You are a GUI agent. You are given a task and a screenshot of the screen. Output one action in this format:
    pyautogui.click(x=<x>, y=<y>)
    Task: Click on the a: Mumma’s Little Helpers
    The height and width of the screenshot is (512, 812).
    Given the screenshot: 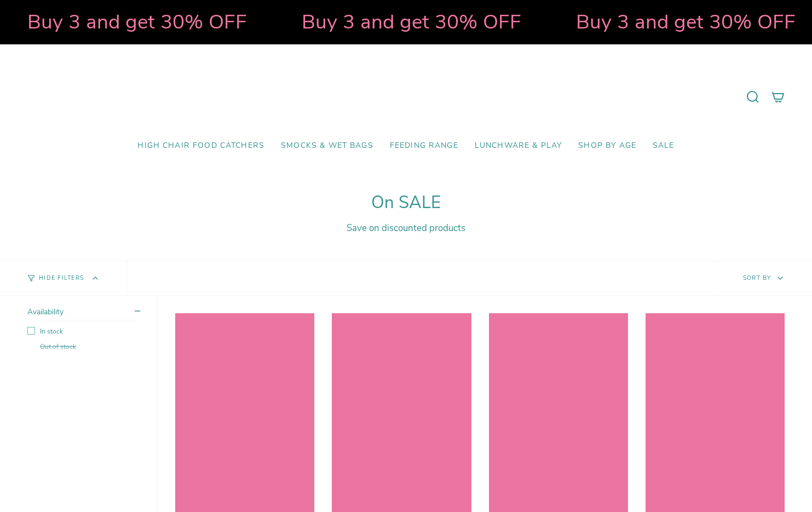 What is the action you would take?
    pyautogui.click(x=406, y=97)
    